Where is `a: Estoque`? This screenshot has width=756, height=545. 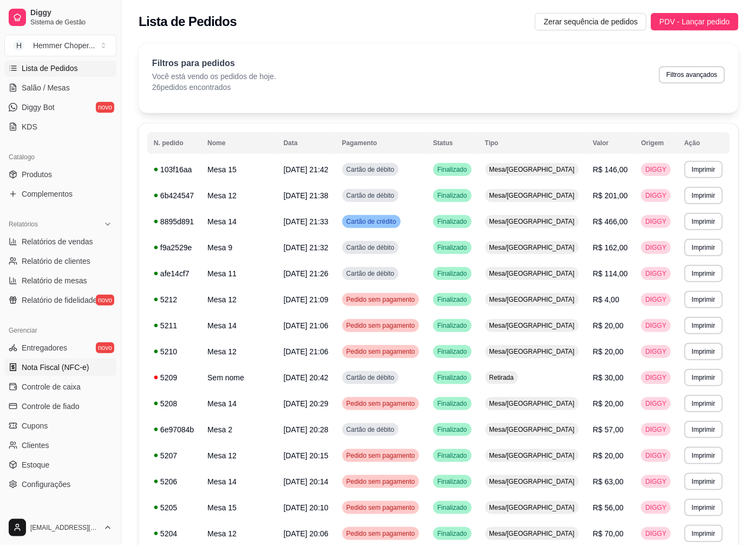
a: Estoque is located at coordinates (60, 465).